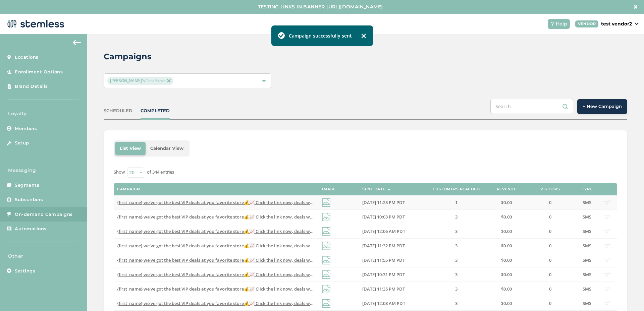  I want to click on img: logo-dark-0685b13c.svg, so click(35, 24).